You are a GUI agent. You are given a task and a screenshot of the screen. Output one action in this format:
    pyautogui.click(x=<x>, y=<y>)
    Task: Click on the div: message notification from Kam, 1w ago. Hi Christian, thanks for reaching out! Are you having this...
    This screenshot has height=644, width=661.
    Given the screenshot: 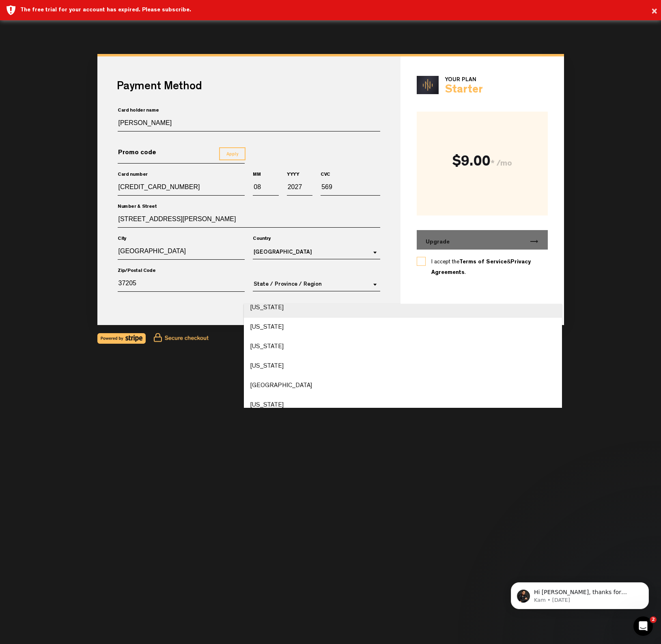 What is the action you would take?
    pyautogui.click(x=81, y=31)
    